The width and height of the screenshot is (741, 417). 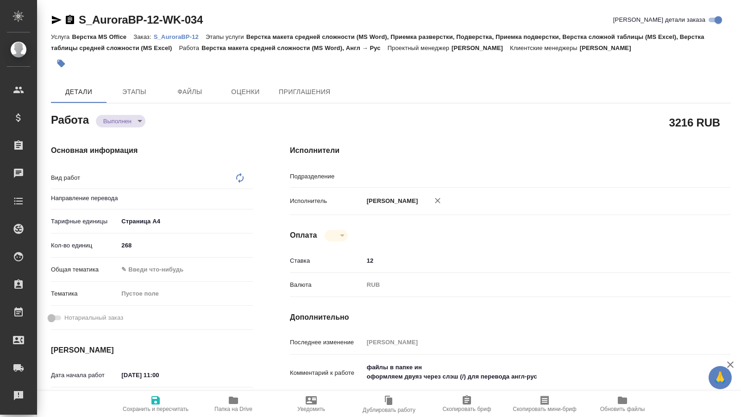 I want to click on p: Исполнитель, so click(x=326, y=201).